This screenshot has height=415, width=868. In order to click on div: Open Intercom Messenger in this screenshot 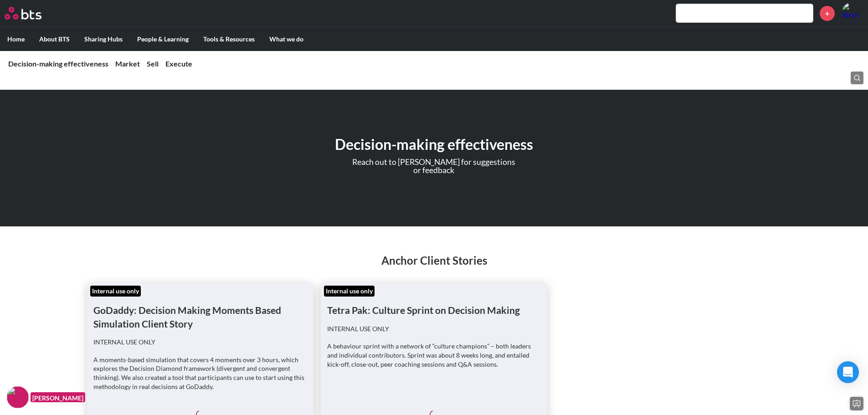, I will do `click(848, 372)`.